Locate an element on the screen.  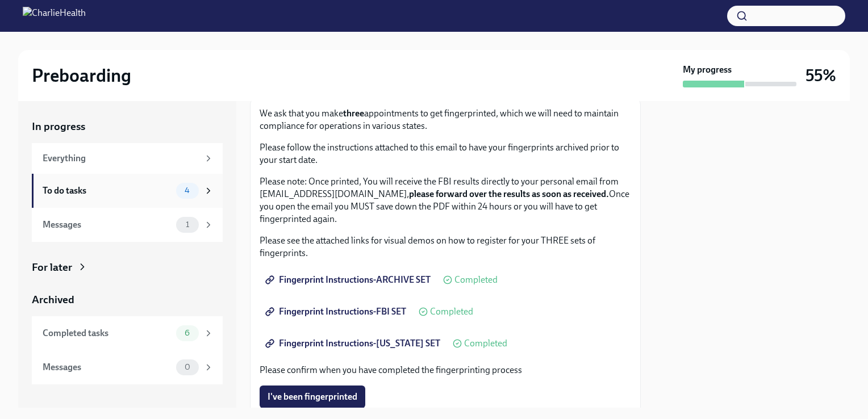
span: 0 is located at coordinates (187, 367).